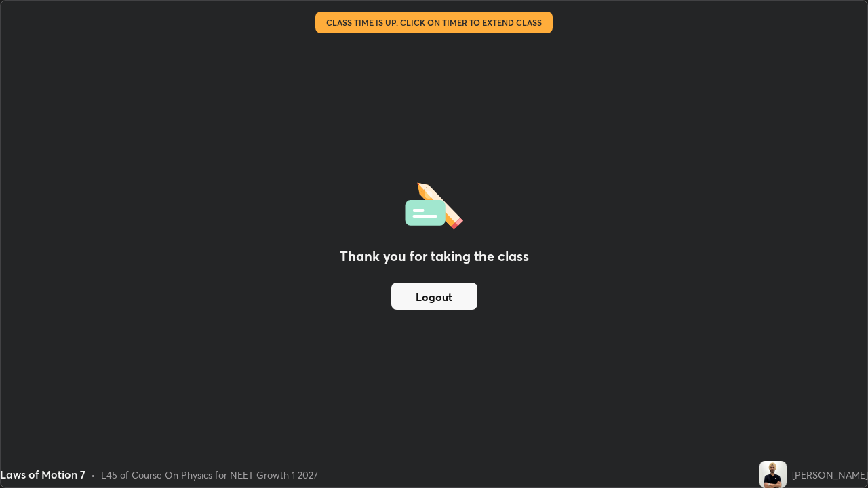  I want to click on img: 005cbbf573f34bd8842bca7b046eec8b.jpg, so click(773, 474).